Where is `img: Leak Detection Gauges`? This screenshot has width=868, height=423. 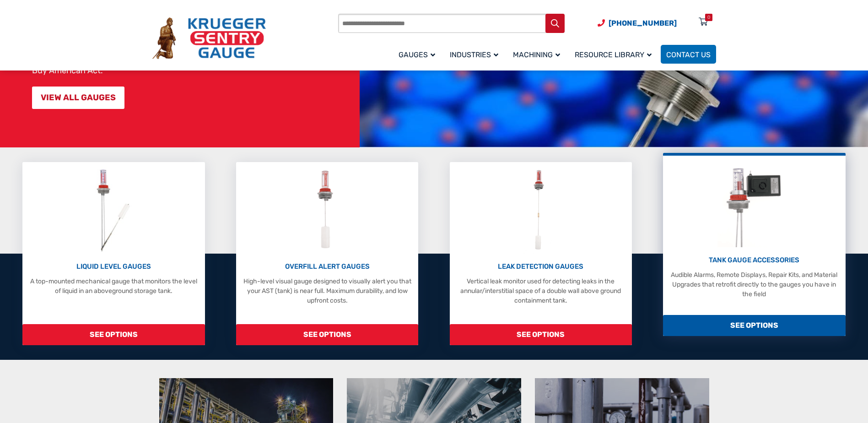 img: Leak Detection Gauges is located at coordinates (540, 210).